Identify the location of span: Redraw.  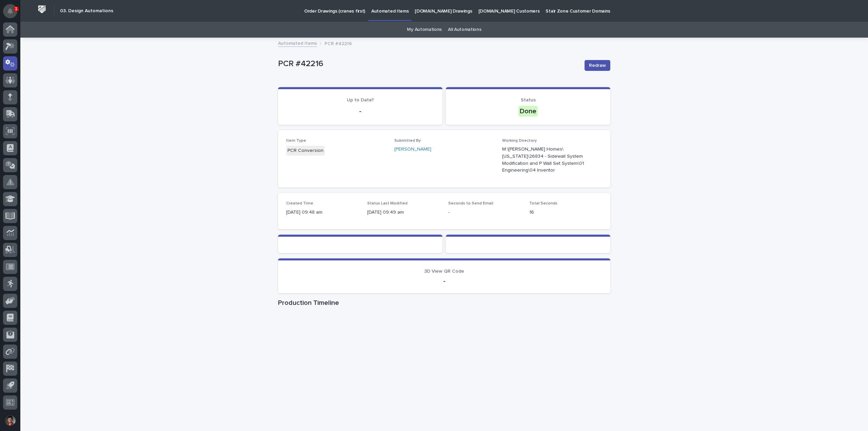
(597, 65).